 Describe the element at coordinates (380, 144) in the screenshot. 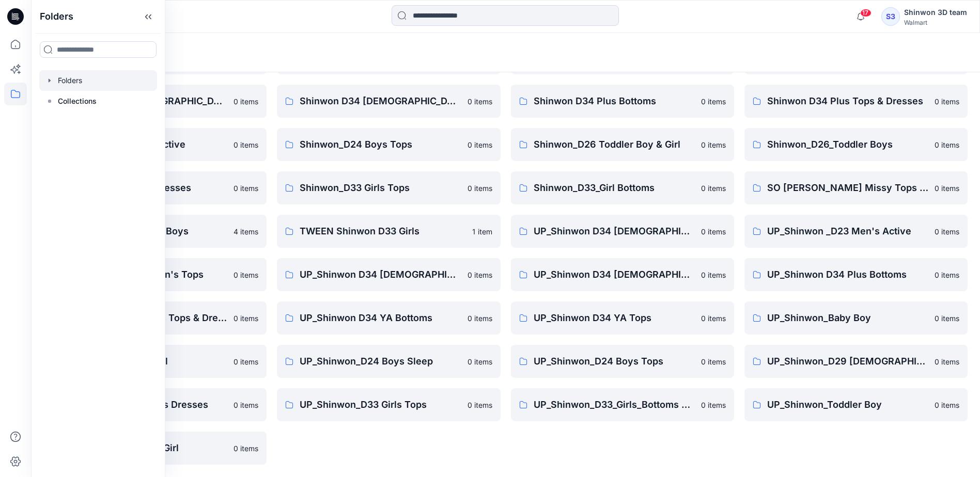

I see `p: Shinwon_D24 Boys Tops` at that location.